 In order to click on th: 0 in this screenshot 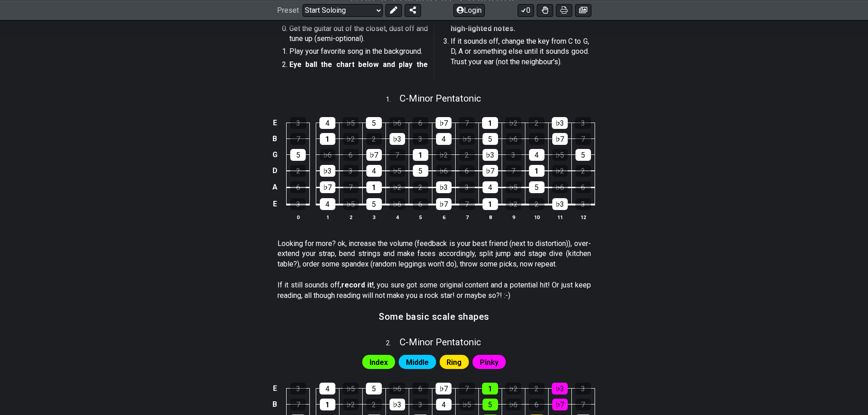, I will do `click(298, 217)`.